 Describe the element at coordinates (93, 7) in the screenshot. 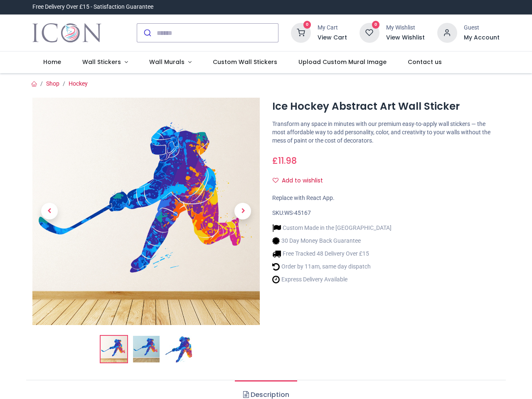

I see `div: Free Delivery Over £15 - Satisfaction Guarantee` at that location.